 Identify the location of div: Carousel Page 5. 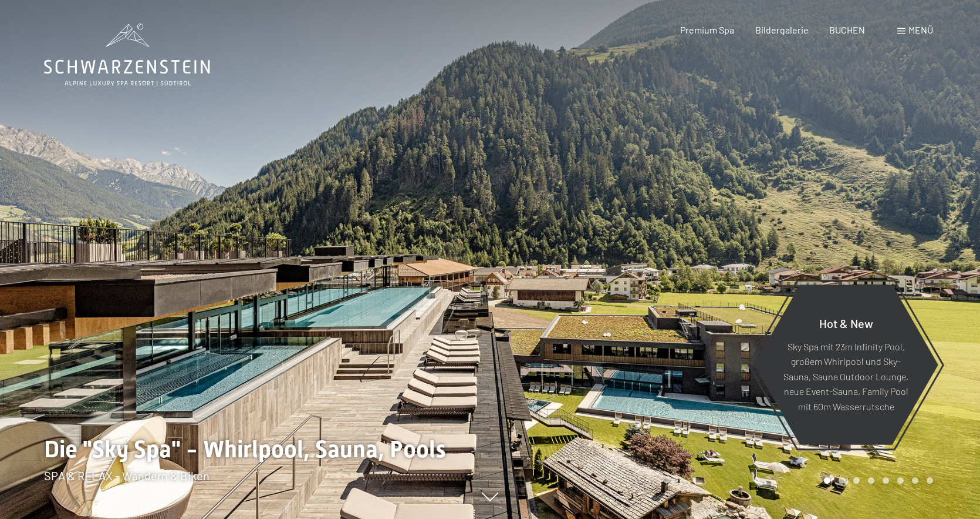
(886, 480).